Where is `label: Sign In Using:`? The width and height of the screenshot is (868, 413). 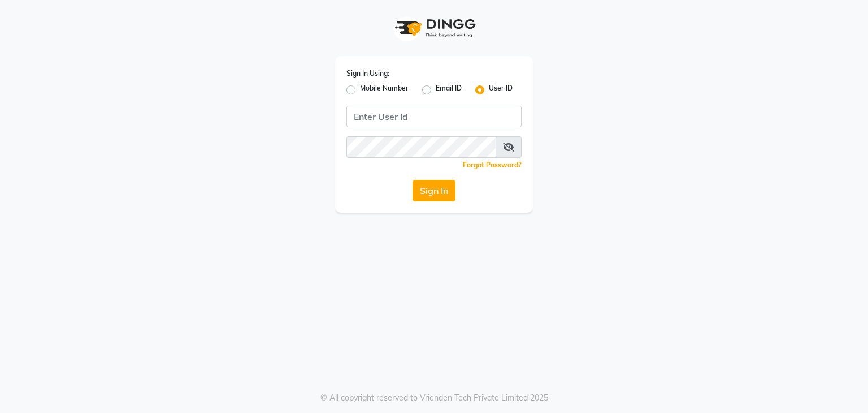 label: Sign In Using: is located at coordinates (368, 73).